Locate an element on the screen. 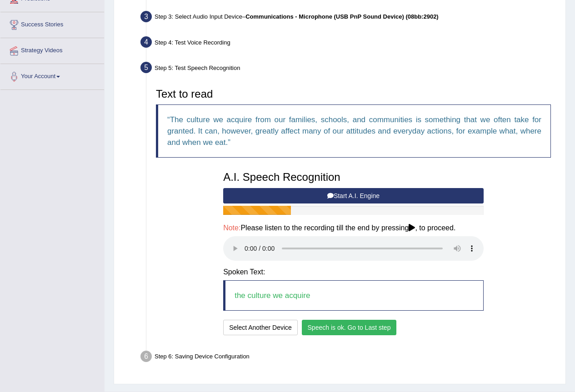 This screenshot has height=392, width=575. div: Step 6: Saving Device Configuration is located at coordinates (349, 357).